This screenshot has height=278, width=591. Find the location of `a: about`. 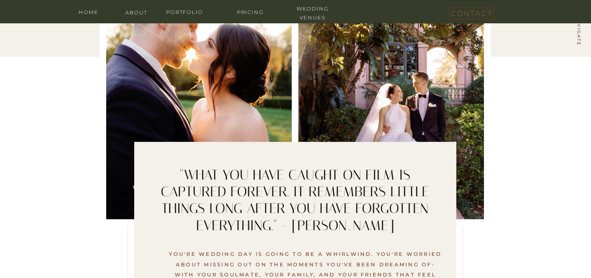

a: about is located at coordinates (137, 12).